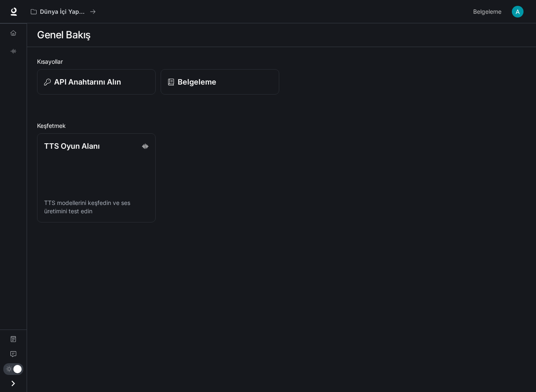 The image size is (536, 392). I want to click on font: Dünya İçi Yapay Zeka Demoları, so click(84, 12).